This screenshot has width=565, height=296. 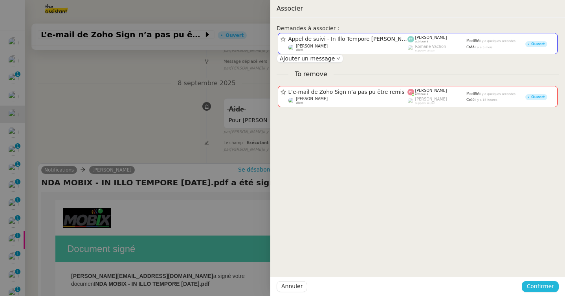 I want to click on span: Annuler, so click(x=292, y=287).